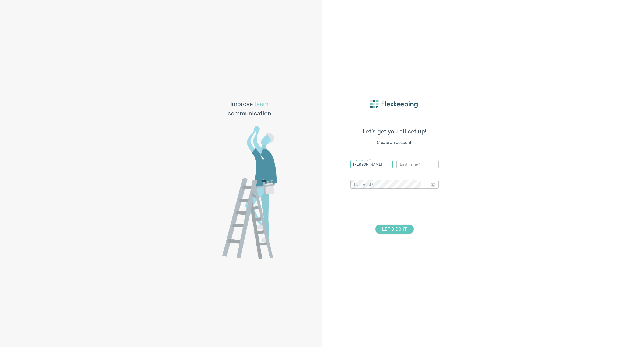 Image resolution: width=644 pixels, height=347 pixels. I want to click on button: LET’S DO IT, so click(394, 229).